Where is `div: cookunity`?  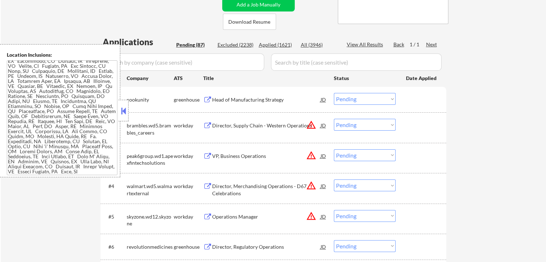 div: cookunity is located at coordinates (150, 100).